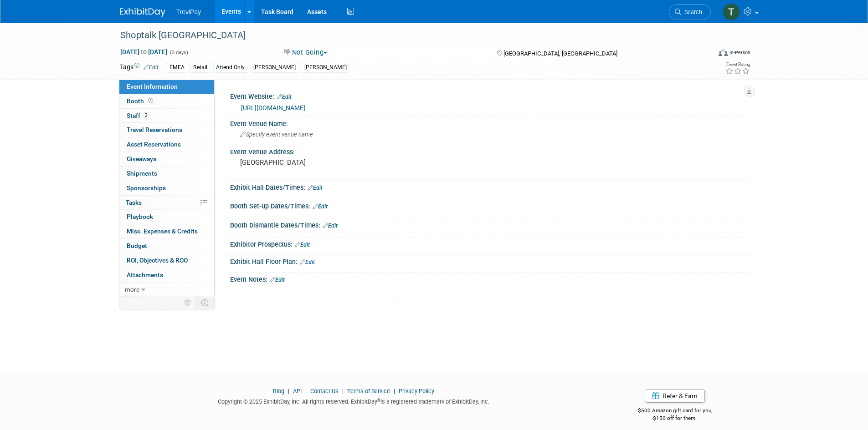 This screenshot has height=430, width=868. Describe the element at coordinates (674, 412) in the screenshot. I see `div: $500 Amazon gift card for you,` at that location.